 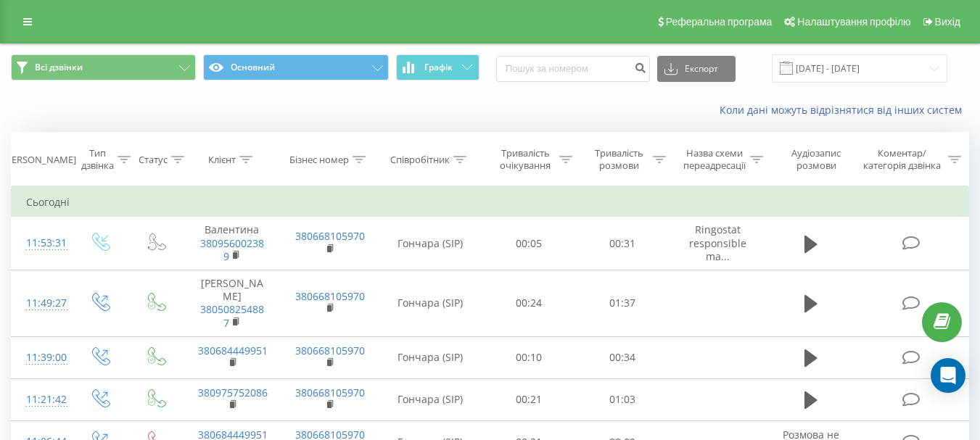 I want to click on span: Графік, so click(x=438, y=68).